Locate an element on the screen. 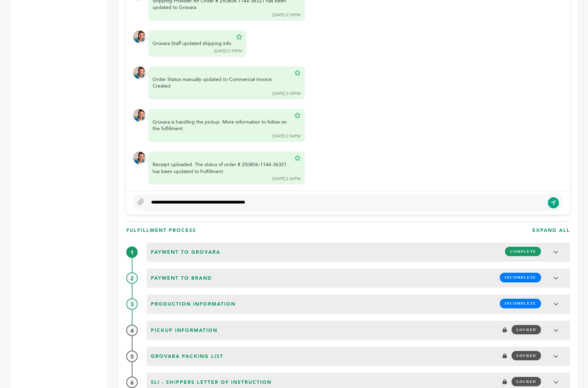 The width and height of the screenshot is (588, 388). span: SLI - Shippers Letter of Instruction is located at coordinates (211, 383).